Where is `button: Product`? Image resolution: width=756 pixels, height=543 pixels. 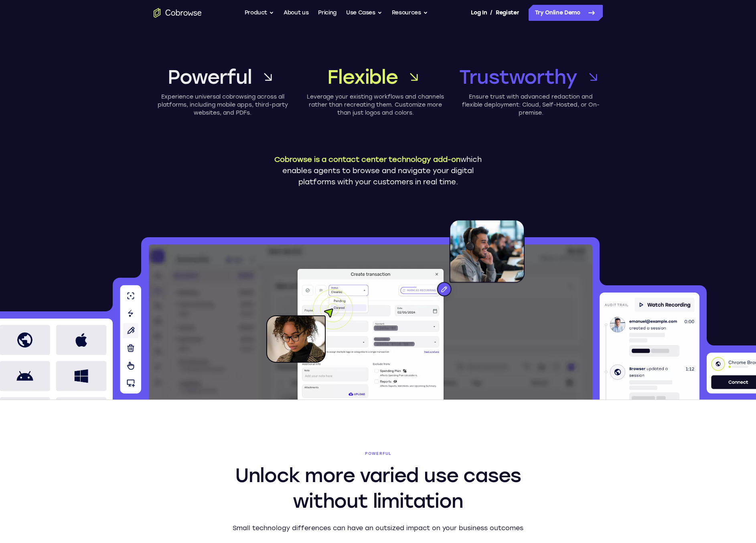
button: Product is located at coordinates (260, 13).